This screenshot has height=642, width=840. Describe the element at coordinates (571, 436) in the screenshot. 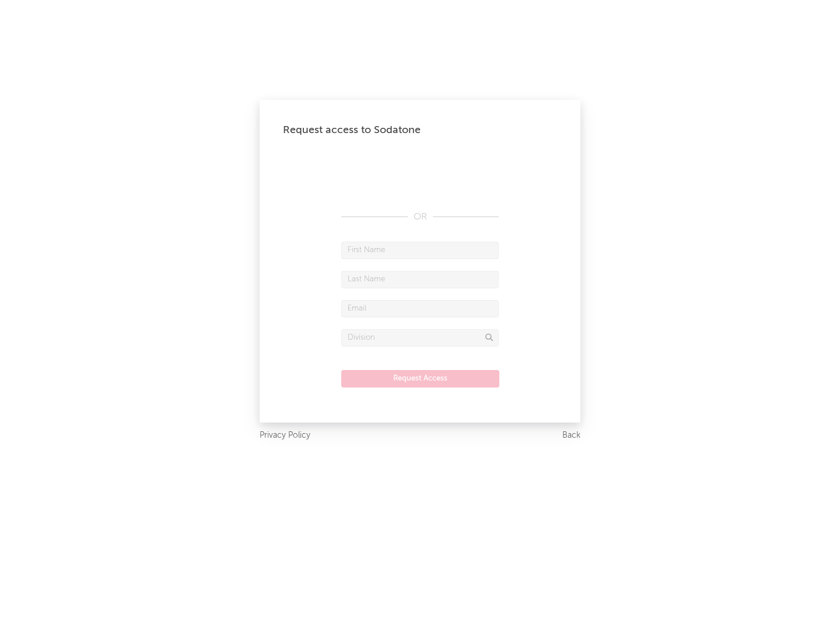

I see `a: Back` at that location.